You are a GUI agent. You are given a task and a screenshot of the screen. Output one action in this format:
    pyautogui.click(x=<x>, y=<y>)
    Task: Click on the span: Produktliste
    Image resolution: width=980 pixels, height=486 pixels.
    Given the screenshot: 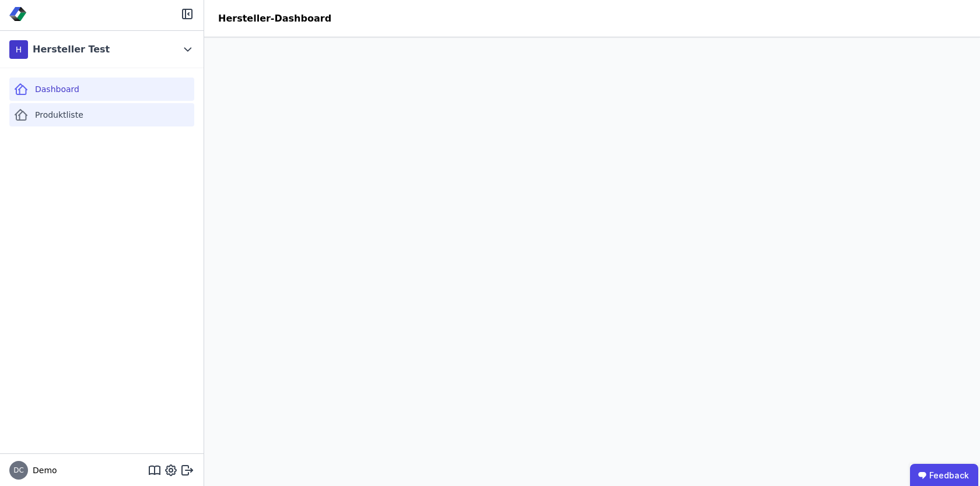 What is the action you would take?
    pyautogui.click(x=58, y=115)
    